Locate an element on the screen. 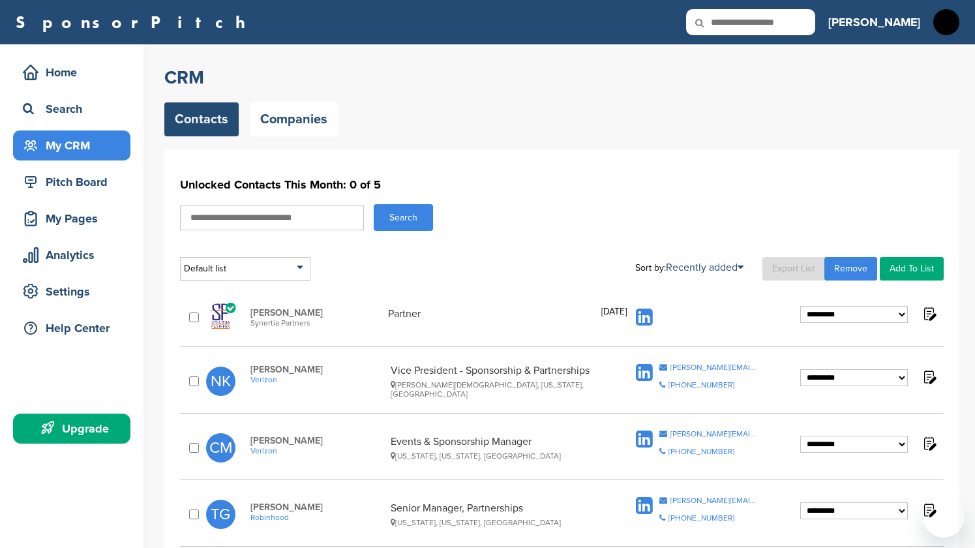 The width and height of the screenshot is (975, 548). div: Partner is located at coordinates (491, 317).